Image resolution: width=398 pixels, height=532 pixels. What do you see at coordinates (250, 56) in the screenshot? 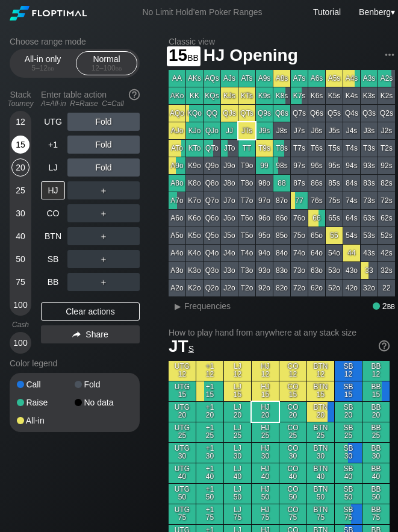
I see `span: HJ Opening` at bounding box center [250, 56].